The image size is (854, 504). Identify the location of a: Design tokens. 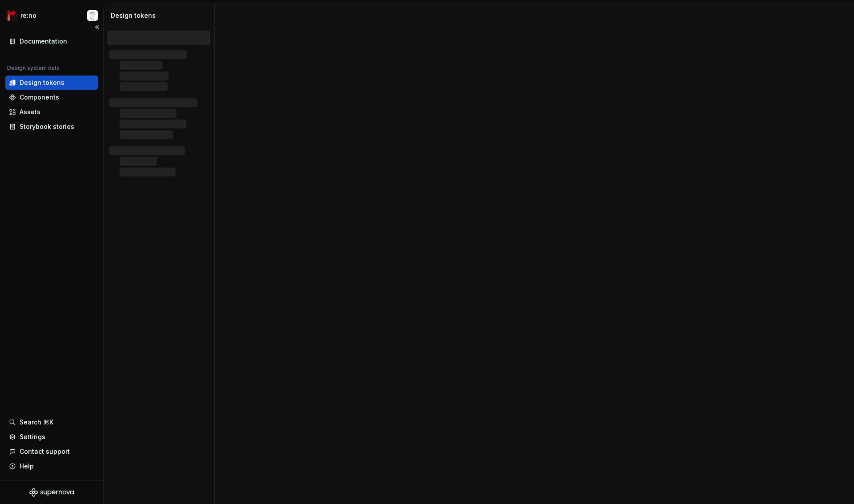
(52, 83).